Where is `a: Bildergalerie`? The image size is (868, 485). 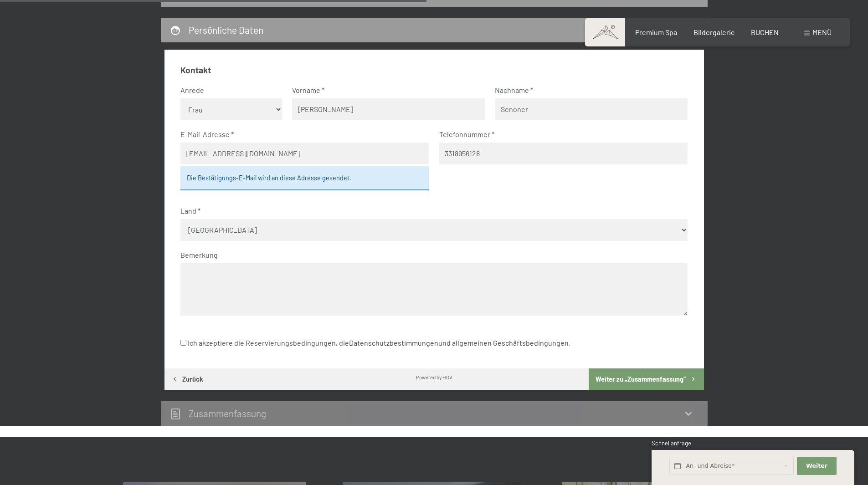
a: Bildergalerie is located at coordinates (714, 32).